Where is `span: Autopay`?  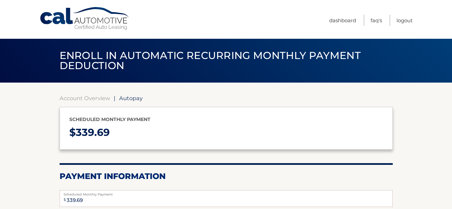
span: Autopay is located at coordinates (131, 98).